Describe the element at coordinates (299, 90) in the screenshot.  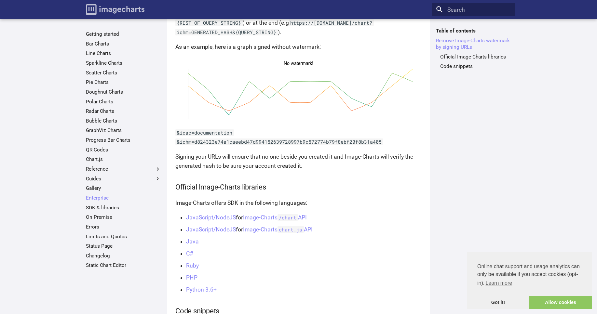
I see `img: chart` at that location.